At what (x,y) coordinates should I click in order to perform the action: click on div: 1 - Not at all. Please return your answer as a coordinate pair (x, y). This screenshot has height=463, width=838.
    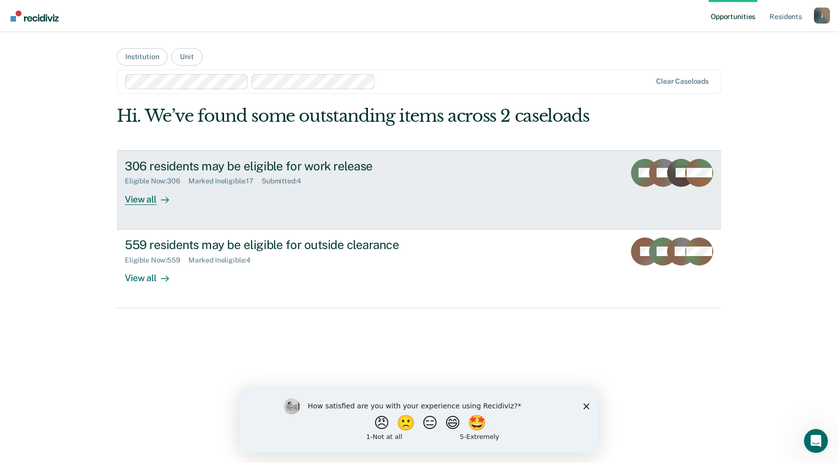
    Looking at the image, I should click on (115, 48).